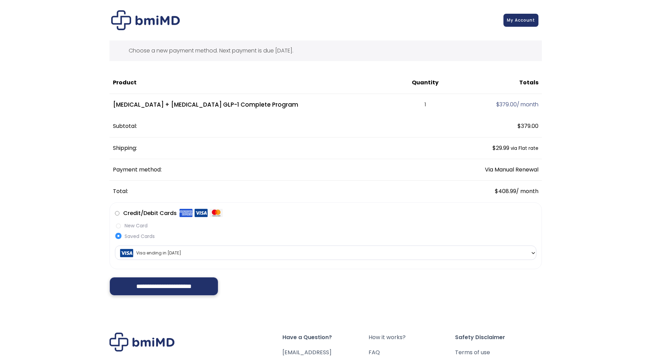  What do you see at coordinates (326, 253) in the screenshot?
I see `span: Visa ending in 1325` at bounding box center [326, 253].